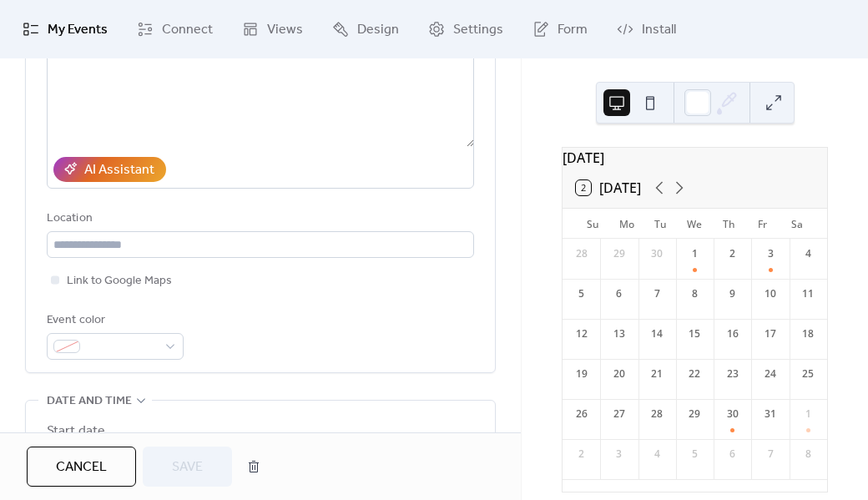 This screenshot has width=868, height=500. I want to click on a: Views, so click(272, 29).